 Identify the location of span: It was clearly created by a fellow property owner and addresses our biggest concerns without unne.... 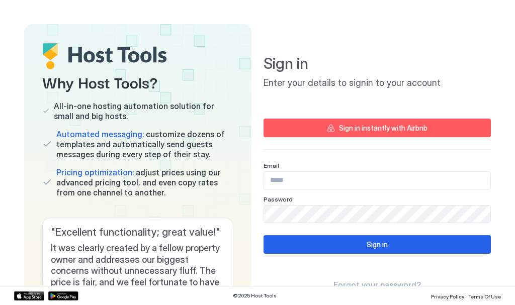
(138, 271).